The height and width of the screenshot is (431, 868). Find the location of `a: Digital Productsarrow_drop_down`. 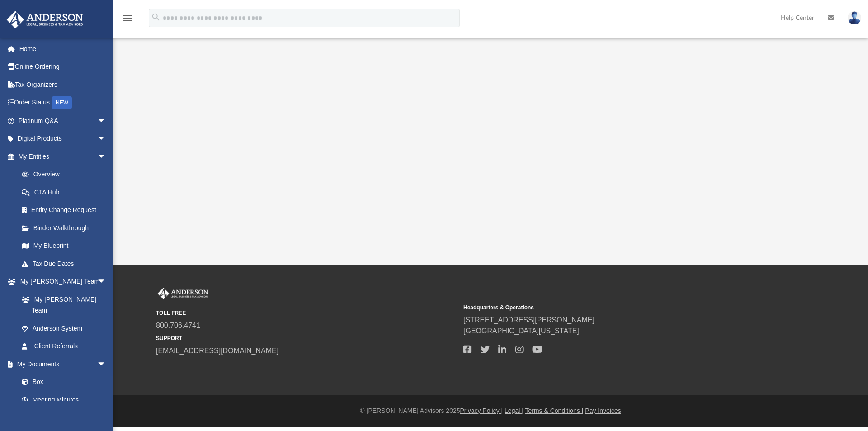

a: Digital Productsarrow_drop_down is located at coordinates (63, 139).